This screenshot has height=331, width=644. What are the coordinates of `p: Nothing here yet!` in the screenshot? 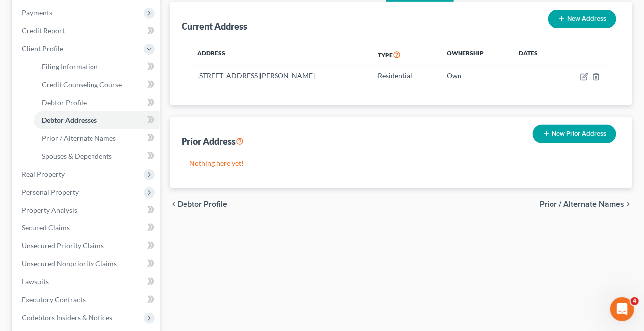 It's located at (401, 164).